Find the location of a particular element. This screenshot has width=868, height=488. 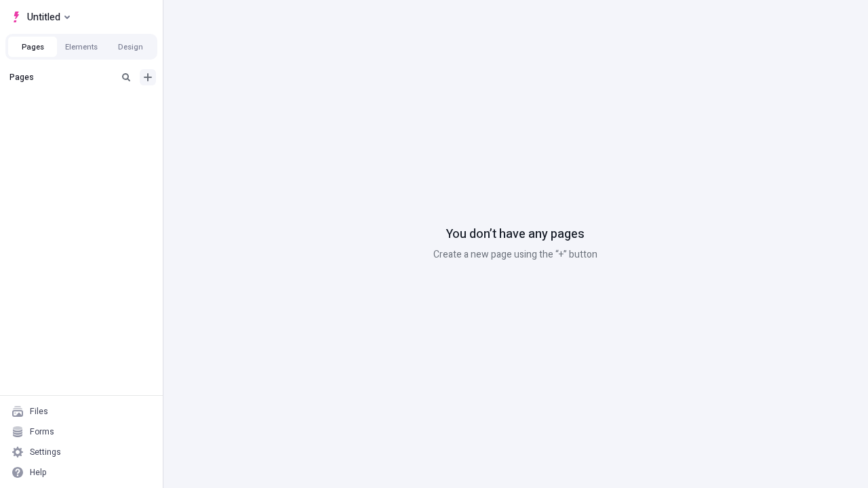

button: Pages is located at coordinates (32, 46).